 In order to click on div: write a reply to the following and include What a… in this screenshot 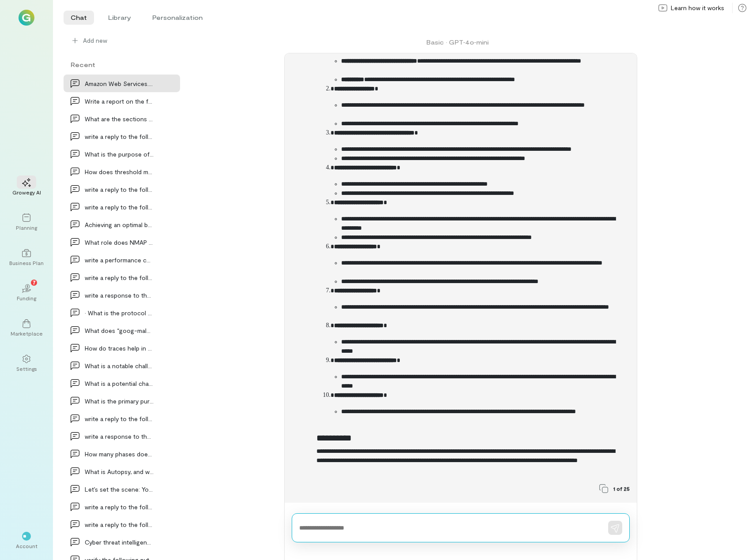, I will do `click(119, 136)`.